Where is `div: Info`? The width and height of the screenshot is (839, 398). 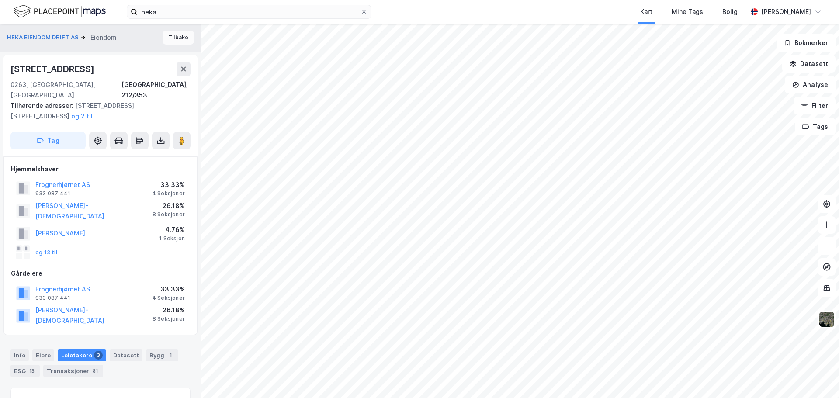 div: Info is located at coordinates (20, 355).